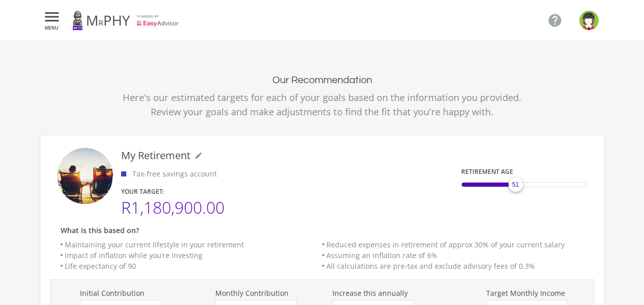 The width and height of the screenshot is (644, 305). Describe the element at coordinates (156, 155) in the screenshot. I see `div: My Retirement` at that location.